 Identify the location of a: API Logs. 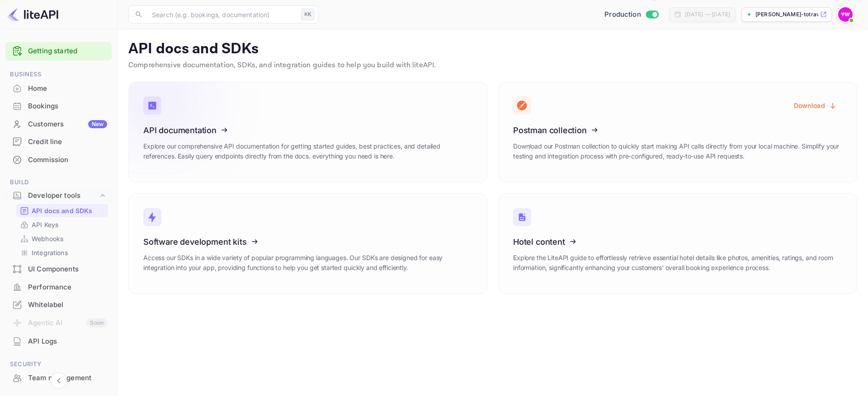
(59, 342).